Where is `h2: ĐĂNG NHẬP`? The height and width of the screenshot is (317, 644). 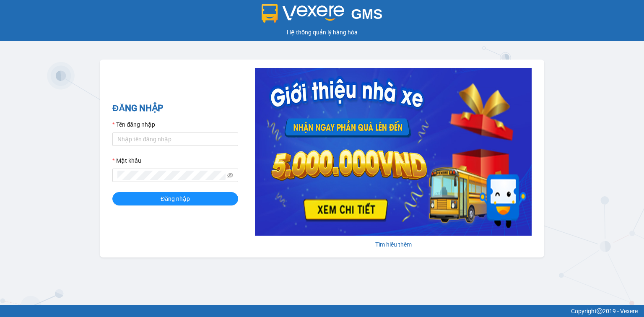 h2: ĐĂNG NHẬP is located at coordinates (175, 108).